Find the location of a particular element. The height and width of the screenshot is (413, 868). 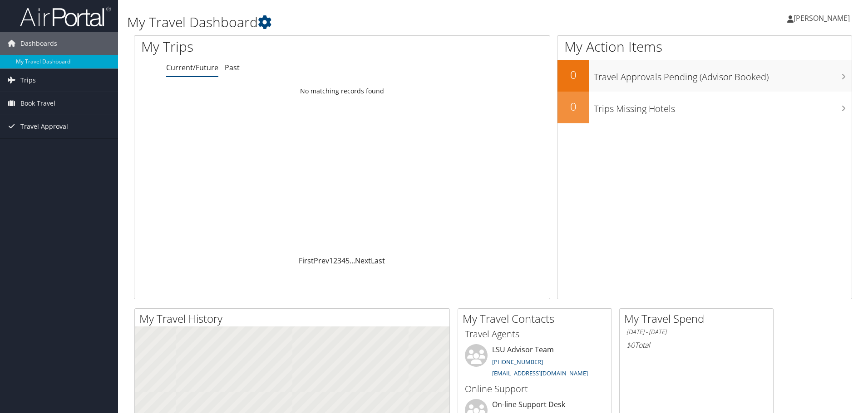

h3: Online Support is located at coordinates (535, 389).